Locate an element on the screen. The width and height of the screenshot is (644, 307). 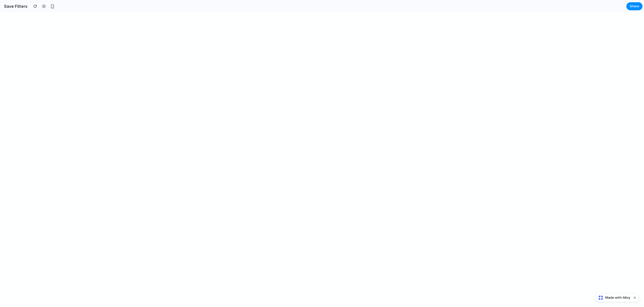
a: Made with Alloy is located at coordinates (612, 298).